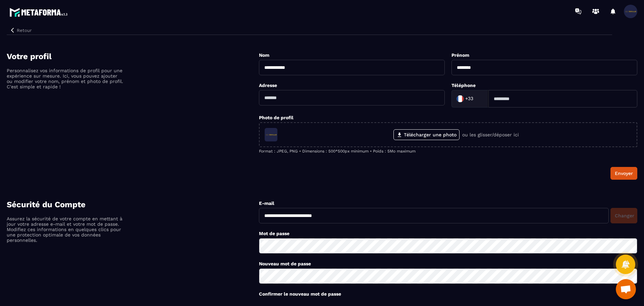 This screenshot has width=644, height=306. Describe the element at coordinates (478, 99) in the screenshot. I see `input: Search for option` at that location.